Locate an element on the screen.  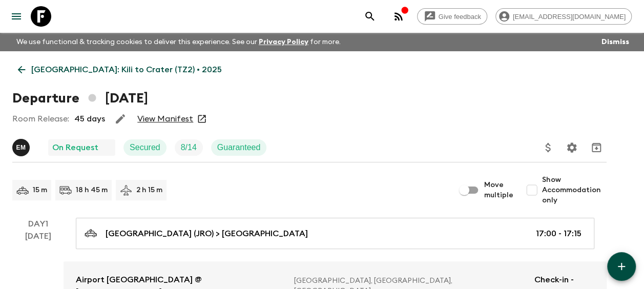
p: We use functional & tracking cookies to deliver this experience. See our for more. is located at coordinates (178, 42).